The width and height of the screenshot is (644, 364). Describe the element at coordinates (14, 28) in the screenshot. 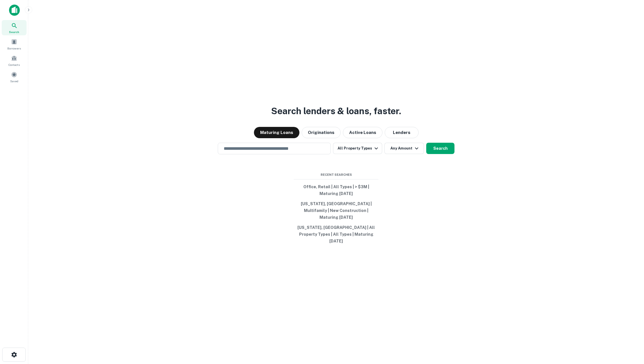

I see `a: Search` at that location.